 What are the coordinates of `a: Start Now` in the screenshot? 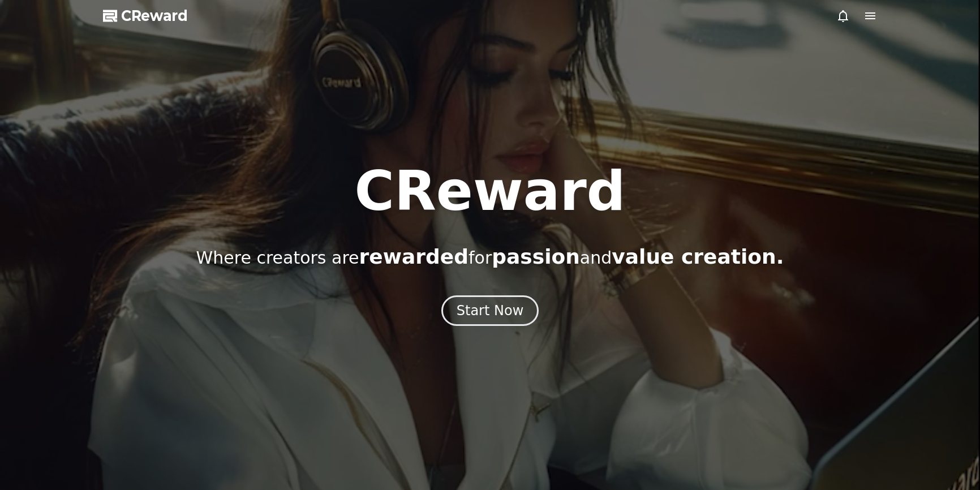 It's located at (490, 312).